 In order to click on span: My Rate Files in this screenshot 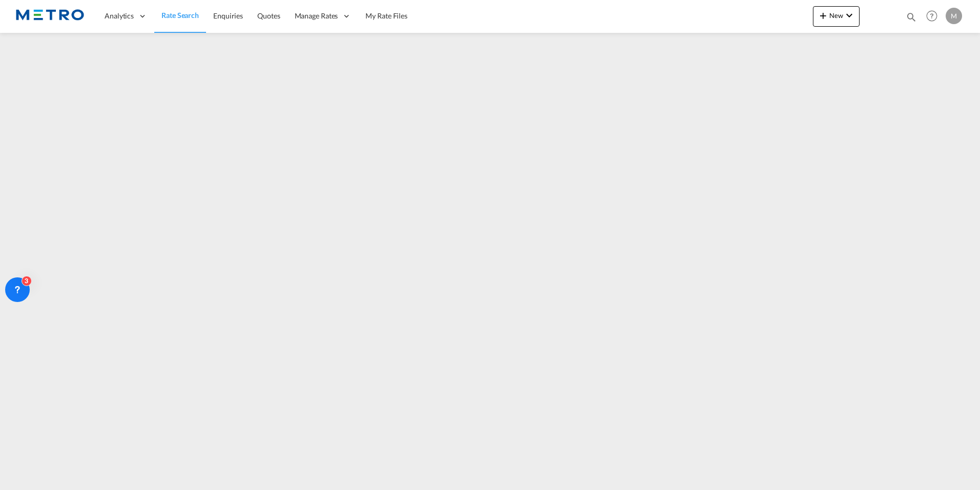, I will do `click(387, 16)`.